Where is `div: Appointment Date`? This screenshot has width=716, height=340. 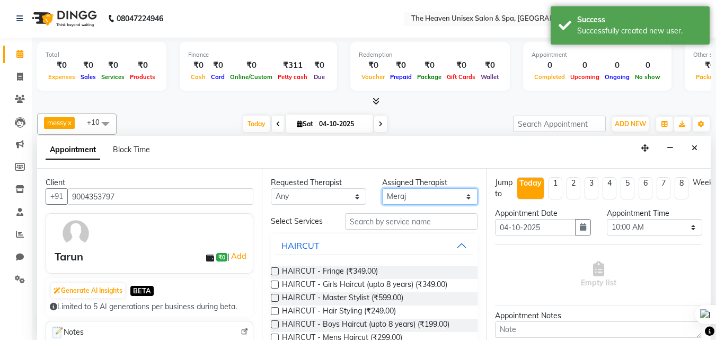 div: Appointment Date is located at coordinates (543, 213).